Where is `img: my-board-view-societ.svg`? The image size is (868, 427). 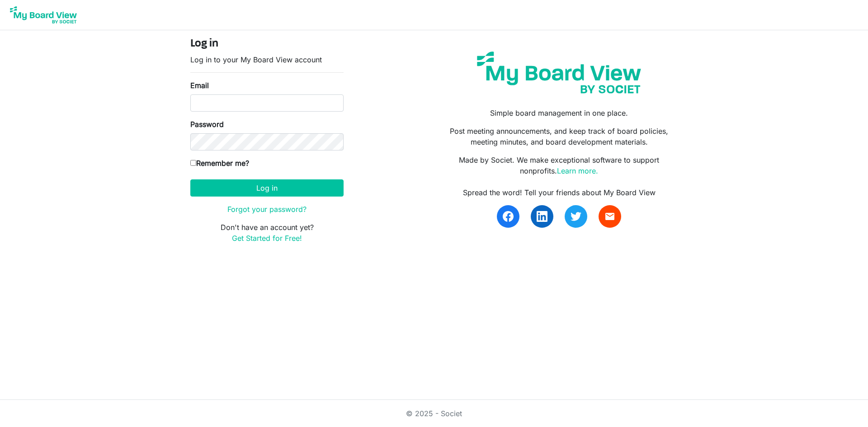
img: my-board-view-societ.svg is located at coordinates (559, 72).